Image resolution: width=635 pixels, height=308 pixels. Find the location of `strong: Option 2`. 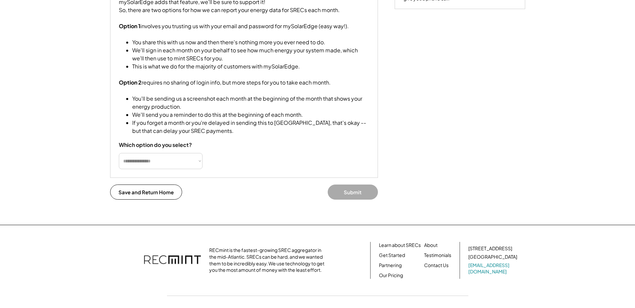

strong: Option 2 is located at coordinates (130, 82).